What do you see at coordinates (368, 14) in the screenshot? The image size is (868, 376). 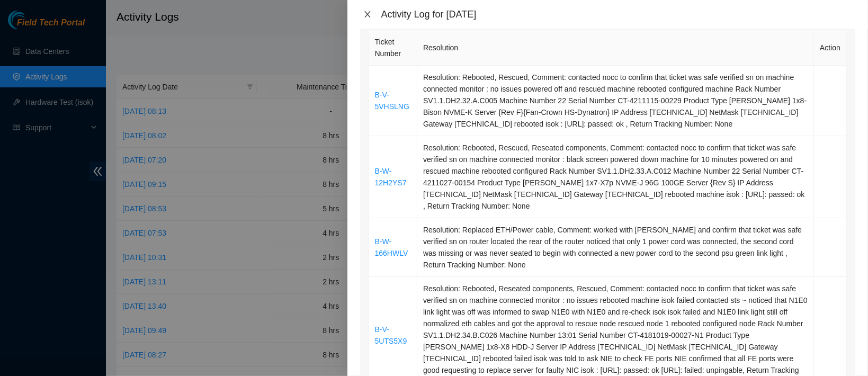 I see `button: Close` at bounding box center [368, 14].